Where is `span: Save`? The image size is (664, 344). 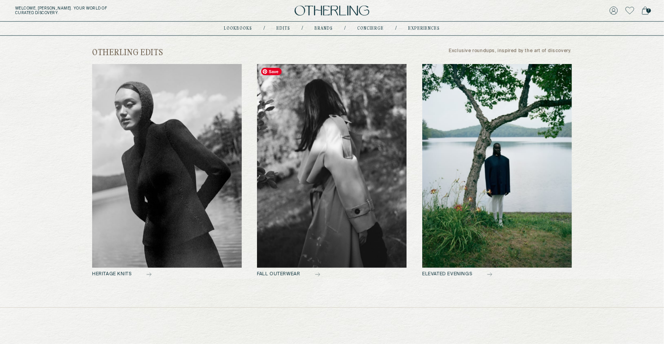 span: Save is located at coordinates (271, 72).